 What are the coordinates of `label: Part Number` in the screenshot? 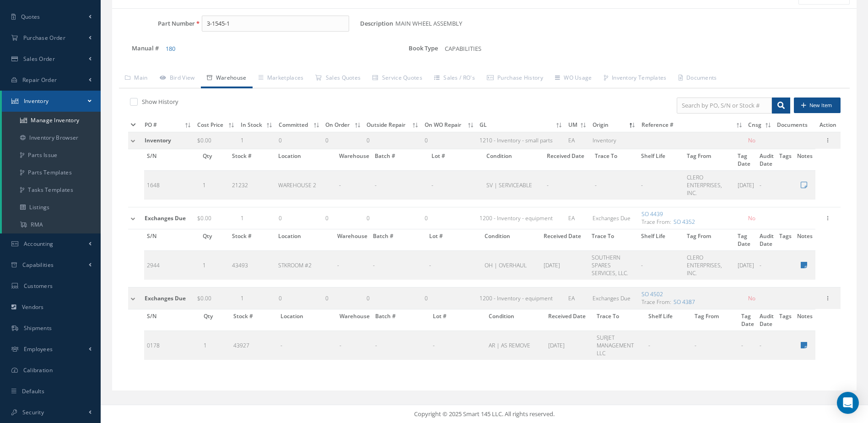 It's located at (154, 23).